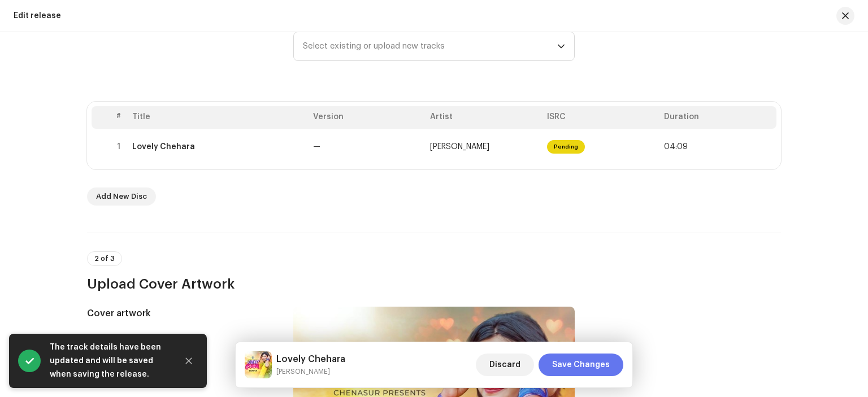 This screenshot has width=868, height=397. I want to click on button: Close, so click(189, 361).